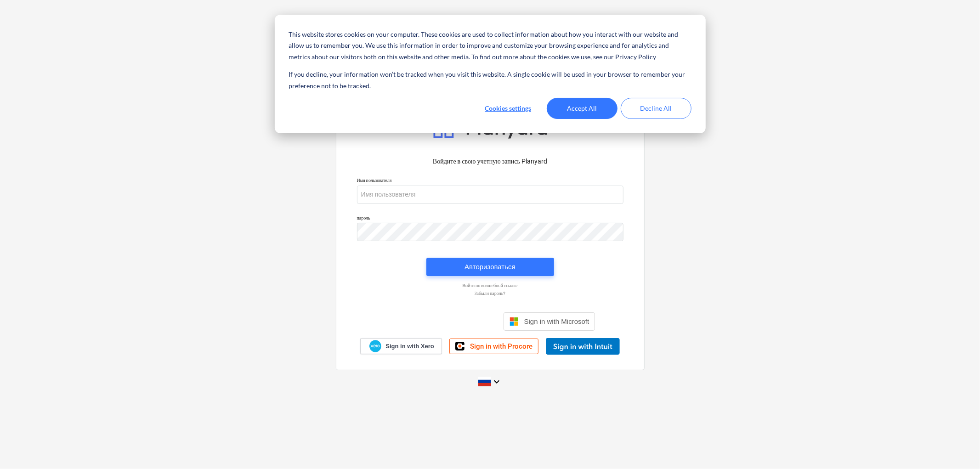 This screenshot has width=980, height=469. I want to click on button: Авторизоваться, so click(490, 267).